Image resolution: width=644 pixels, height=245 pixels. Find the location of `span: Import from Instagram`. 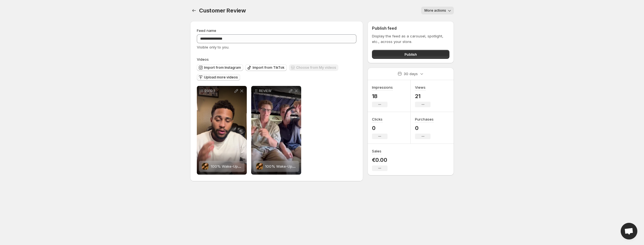

span: Import from Instagram is located at coordinates (223, 67).